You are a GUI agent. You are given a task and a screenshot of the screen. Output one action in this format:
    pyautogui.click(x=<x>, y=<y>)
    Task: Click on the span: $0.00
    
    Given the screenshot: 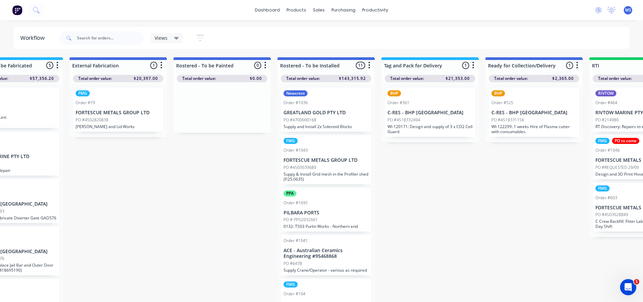 What is the action you would take?
    pyautogui.click(x=256, y=79)
    